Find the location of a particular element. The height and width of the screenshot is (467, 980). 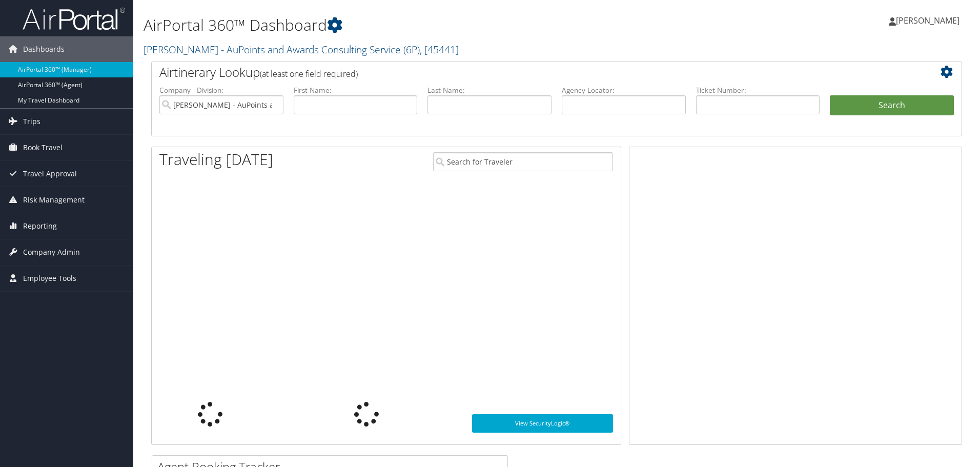

span: Risk Management is located at coordinates (54, 200).